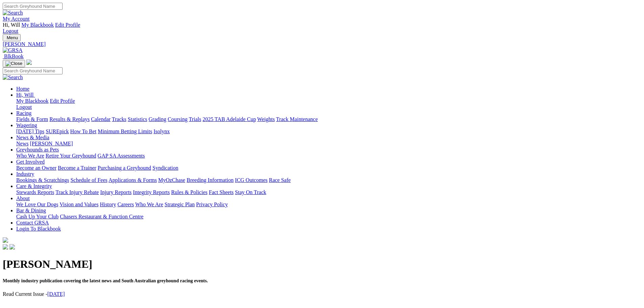 The image size is (644, 308). I want to click on a: Trials, so click(195, 119).